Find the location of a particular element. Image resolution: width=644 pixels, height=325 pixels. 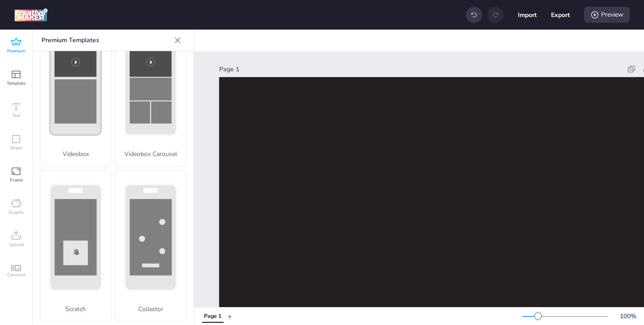

span: Upload is located at coordinates (16, 244).